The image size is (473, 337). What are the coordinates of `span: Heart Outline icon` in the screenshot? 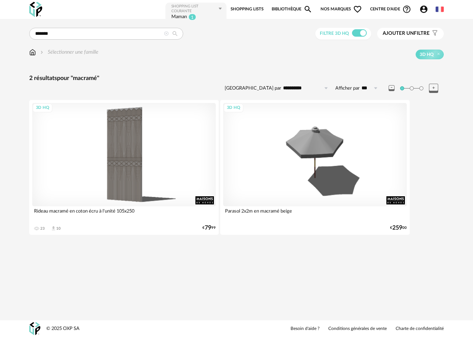 It's located at (357, 9).